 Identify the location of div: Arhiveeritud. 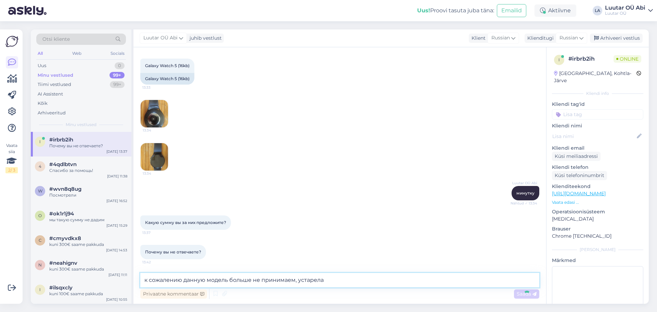
(52, 113).